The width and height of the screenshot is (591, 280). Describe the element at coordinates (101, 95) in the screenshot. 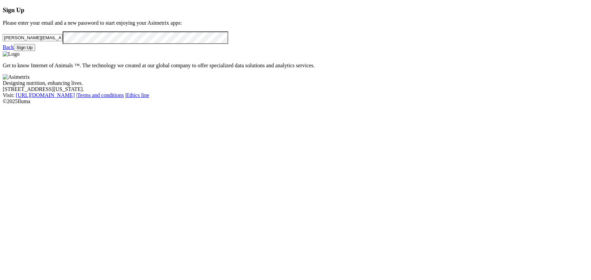

I see `a: Terms and conditions` at that location.